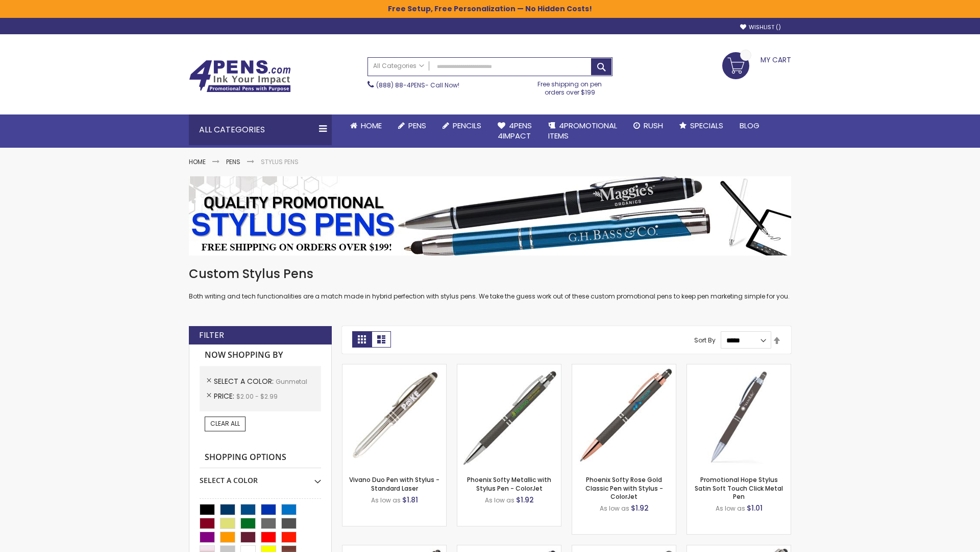 This screenshot has width=980, height=552. I want to click on span: Select A Color, so click(244, 381).